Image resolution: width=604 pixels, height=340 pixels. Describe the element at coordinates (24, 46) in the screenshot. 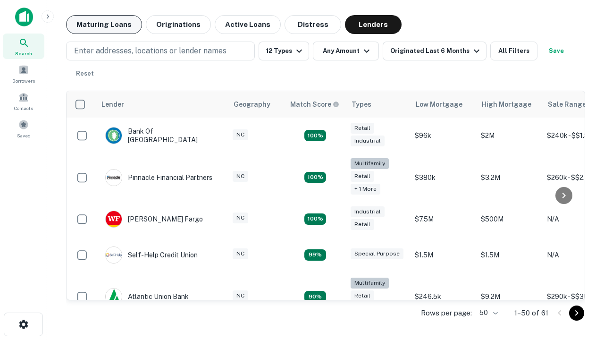

I see `a: Search` at that location.